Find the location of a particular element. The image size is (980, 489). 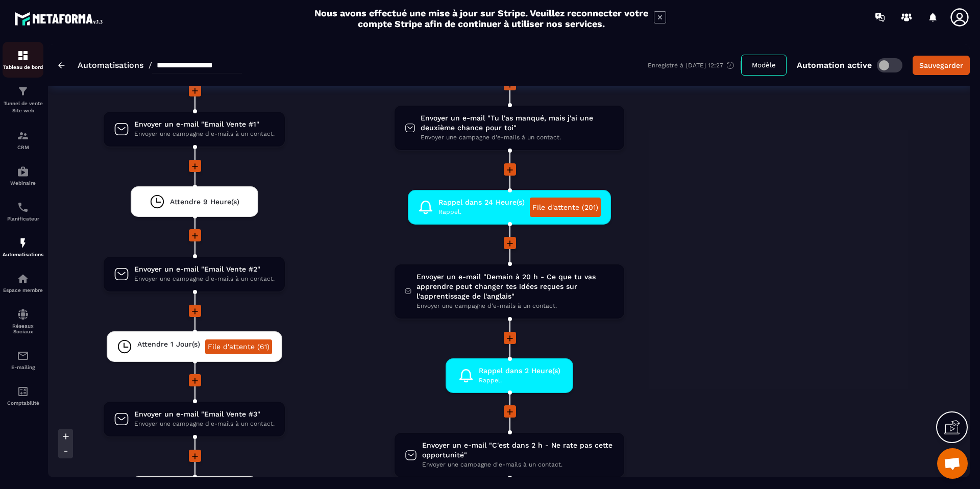

a: File d'attente (201) is located at coordinates (564, 207).